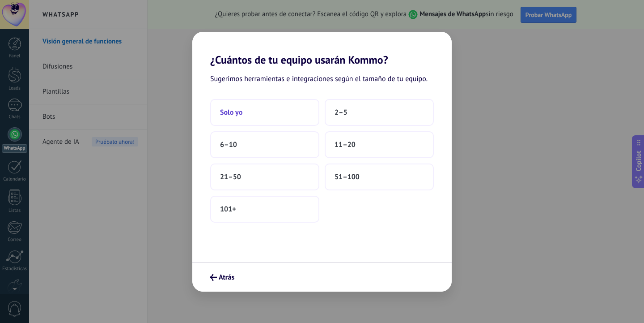 The width and height of the screenshot is (644, 323). I want to click on span: 11–20, so click(345, 145).